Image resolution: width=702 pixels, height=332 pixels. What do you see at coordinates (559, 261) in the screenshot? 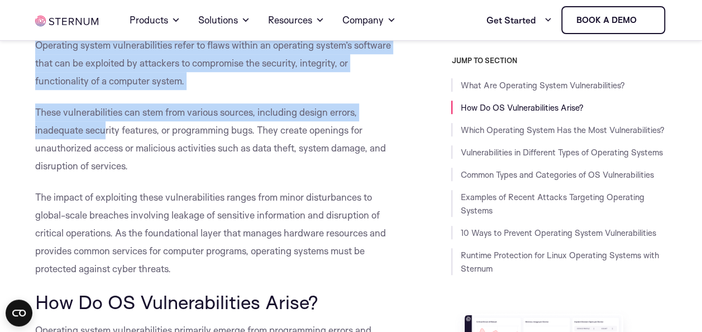
I see `a: Runtime Protection for Linux Operating Systems with Sternum` at bounding box center [559, 261].